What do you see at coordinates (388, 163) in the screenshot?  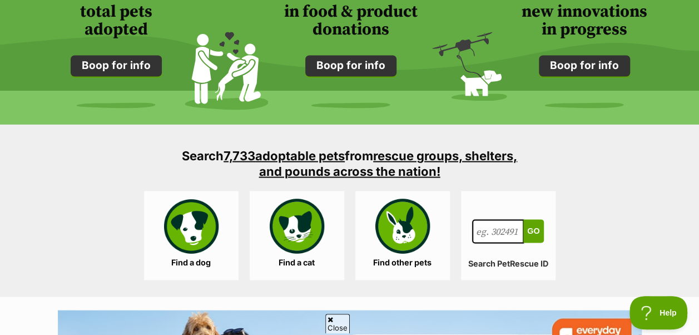 I see `a: rescue groups, shelters, and pounds across the nation!` at bounding box center [388, 163].